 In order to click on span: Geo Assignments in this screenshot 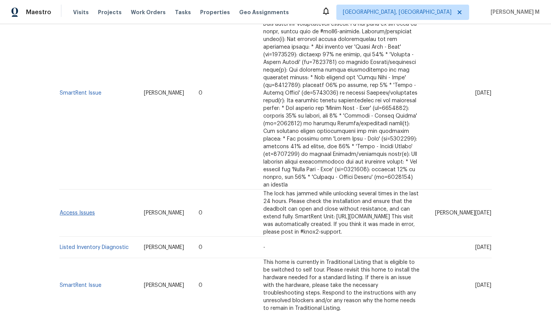, I will do `click(264, 12)`.